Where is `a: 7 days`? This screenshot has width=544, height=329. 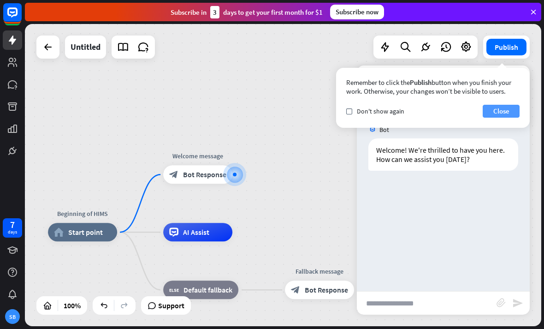 a: 7 days is located at coordinates (12, 228).